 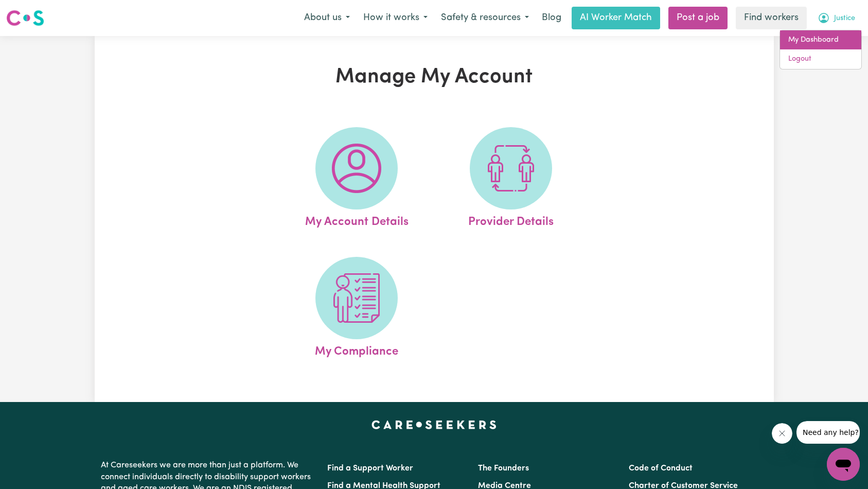 I want to click on a: Careseekers logo, so click(x=25, y=18).